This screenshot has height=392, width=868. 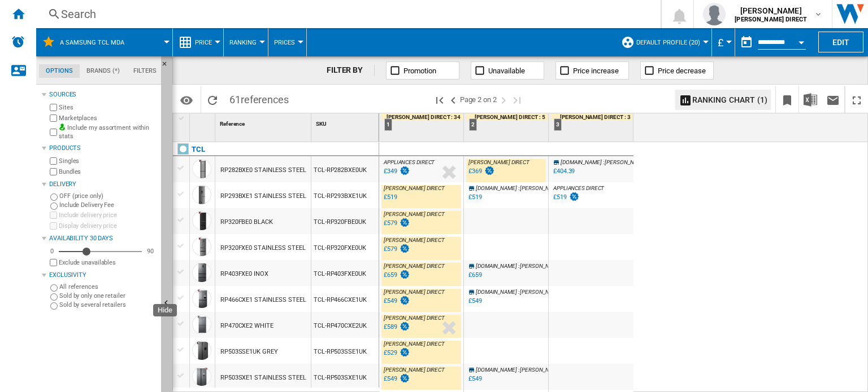 I want to click on div: £529, so click(x=390, y=353).